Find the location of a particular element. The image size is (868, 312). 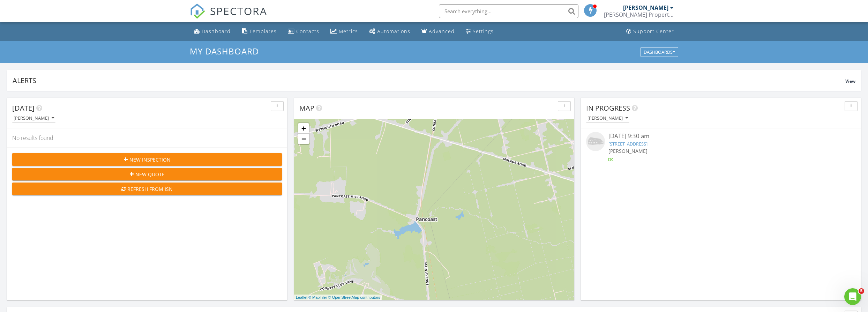

div: Contacts is located at coordinates (307, 31).